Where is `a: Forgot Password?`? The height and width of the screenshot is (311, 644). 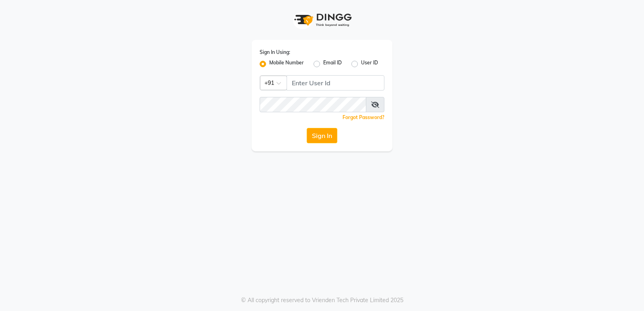
a: Forgot Password? is located at coordinates (364, 117).